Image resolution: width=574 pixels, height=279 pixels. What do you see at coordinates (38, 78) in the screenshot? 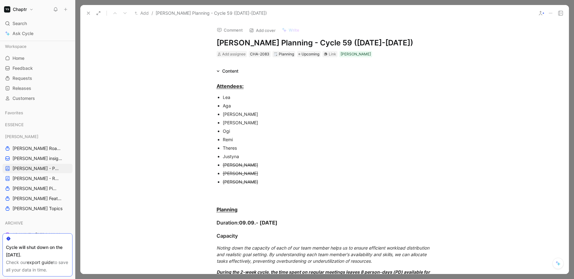
I see `a: Requests` at bounding box center [38, 78].